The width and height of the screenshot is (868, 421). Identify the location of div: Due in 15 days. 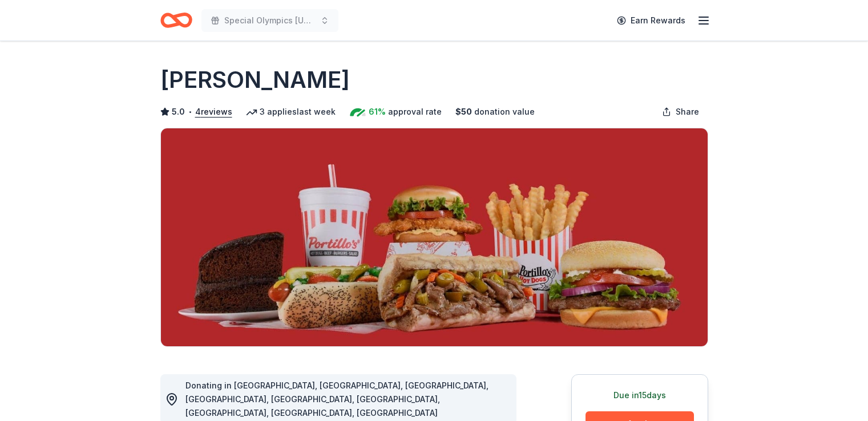
(640, 395).